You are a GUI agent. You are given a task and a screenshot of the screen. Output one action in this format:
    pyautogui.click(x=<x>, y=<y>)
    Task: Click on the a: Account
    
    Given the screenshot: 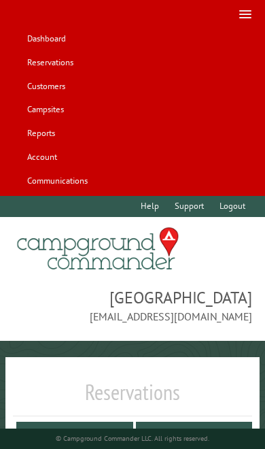 What is the action you would take?
    pyautogui.click(x=41, y=156)
    